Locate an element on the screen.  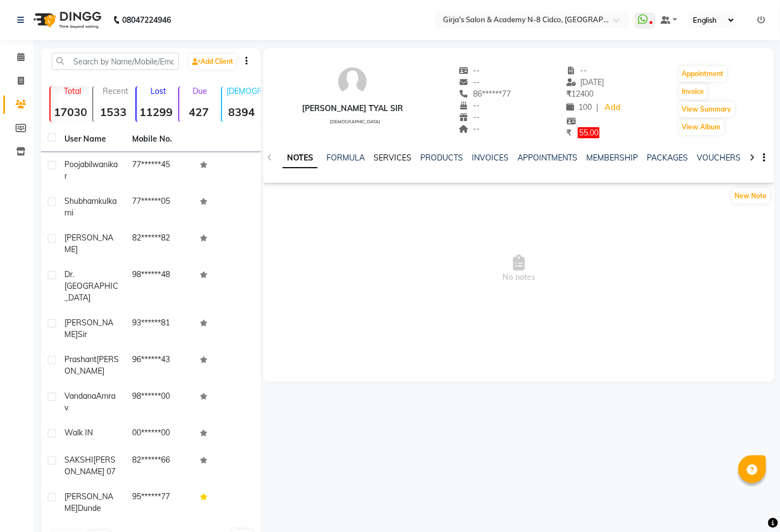
a: PRODUCTS is located at coordinates (441, 158).